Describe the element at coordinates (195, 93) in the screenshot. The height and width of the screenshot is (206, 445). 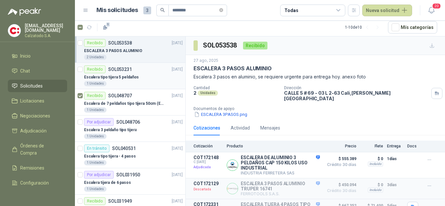
I see `p: 2` at that location.